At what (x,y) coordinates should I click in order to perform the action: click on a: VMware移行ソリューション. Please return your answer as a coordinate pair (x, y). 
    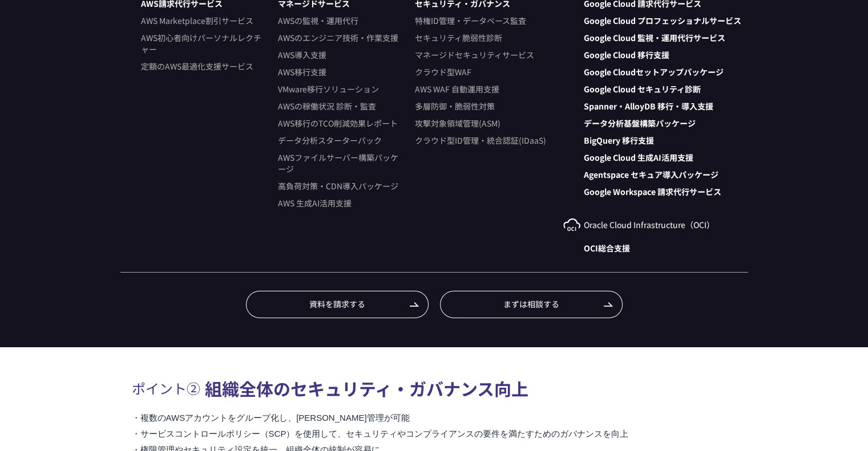
    Looking at the image, I should click on (328, 89).